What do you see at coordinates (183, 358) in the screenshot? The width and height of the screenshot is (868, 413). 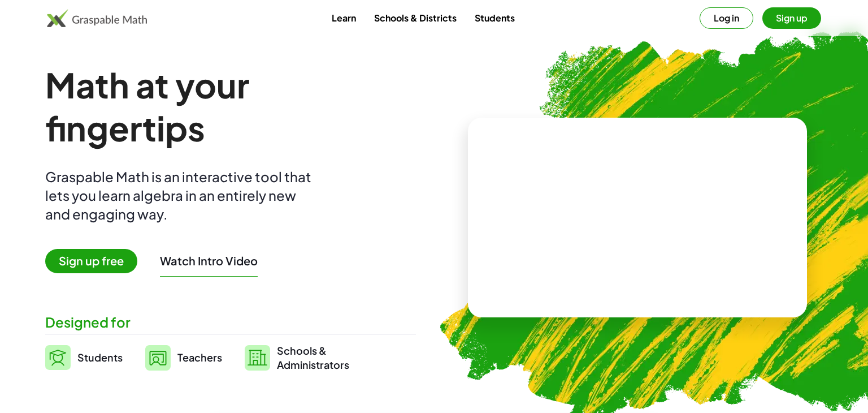 I see `a: Teachers` at bounding box center [183, 358].